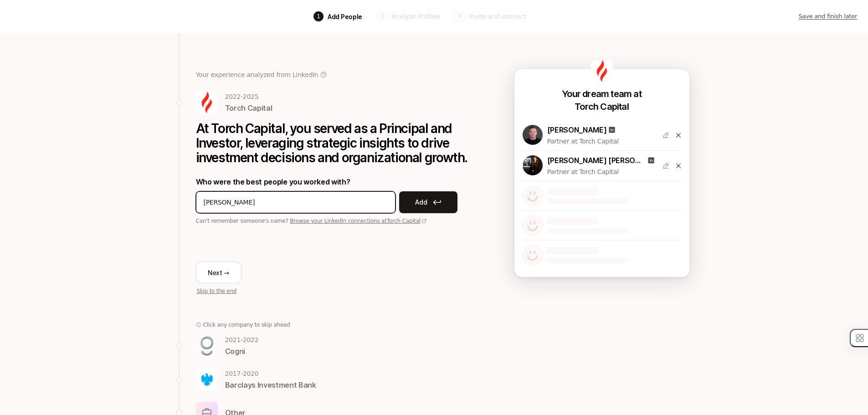 The image size is (868, 415). What do you see at coordinates (429, 202) in the screenshot?
I see `button: Add` at bounding box center [429, 202].